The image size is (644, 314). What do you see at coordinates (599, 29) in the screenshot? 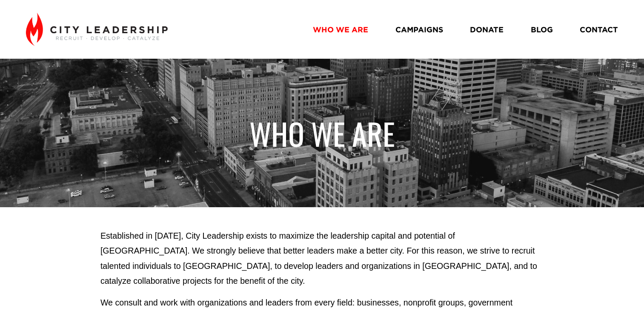
I see `a: CONTACT` at bounding box center [599, 29].